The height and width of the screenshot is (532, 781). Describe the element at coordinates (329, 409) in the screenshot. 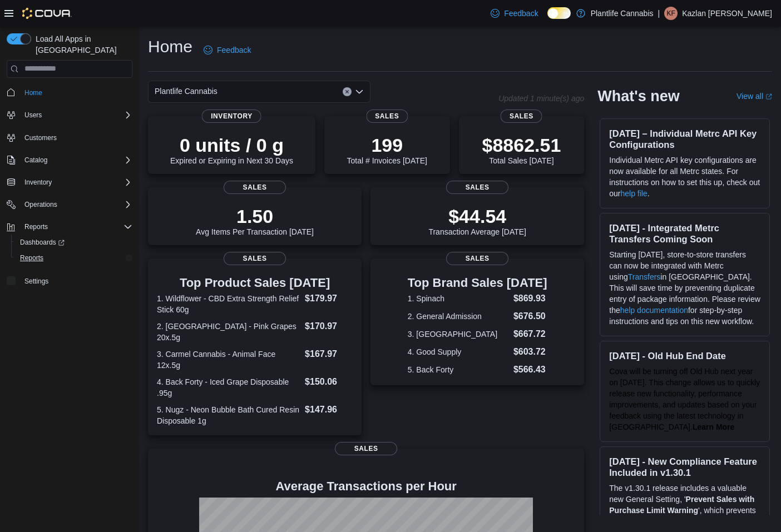

I see `dd: $147.96` at that location.